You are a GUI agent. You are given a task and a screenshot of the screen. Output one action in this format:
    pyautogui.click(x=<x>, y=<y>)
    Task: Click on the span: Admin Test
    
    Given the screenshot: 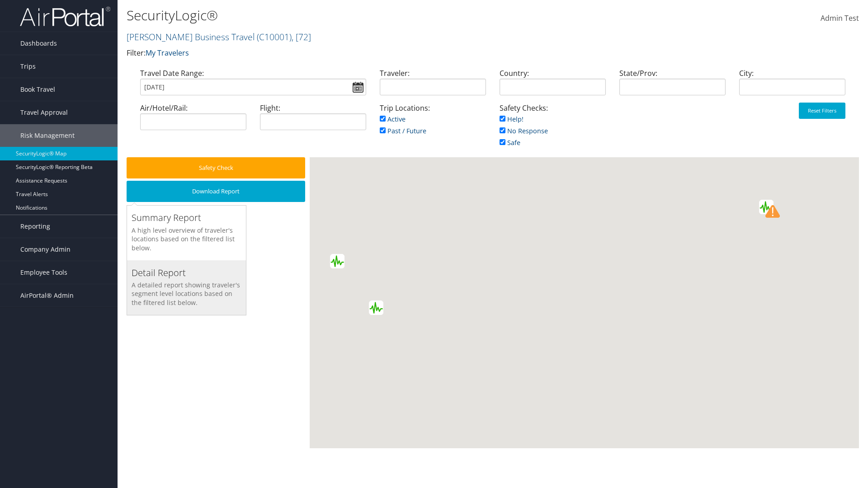 What is the action you would take?
    pyautogui.click(x=840, y=18)
    